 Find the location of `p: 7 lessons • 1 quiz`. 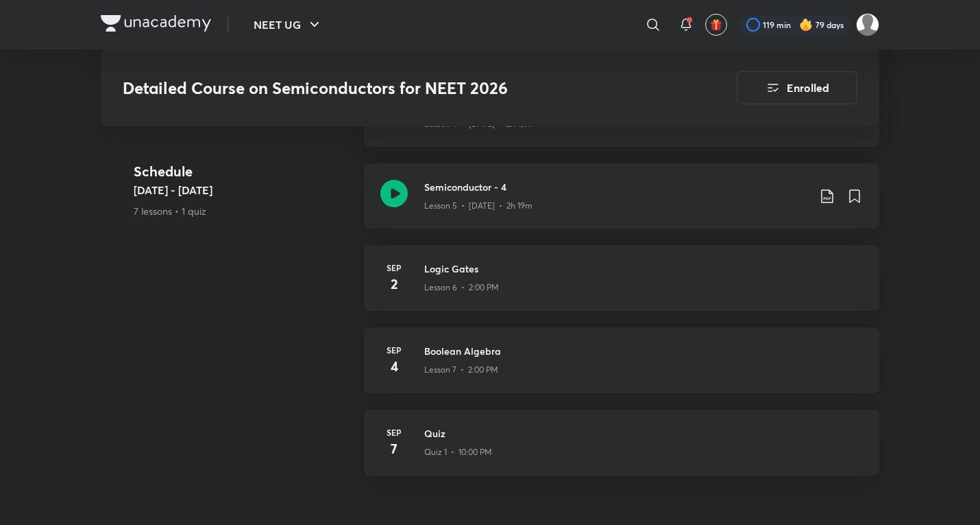

p: 7 lessons • 1 quiz is located at coordinates (243, 211).